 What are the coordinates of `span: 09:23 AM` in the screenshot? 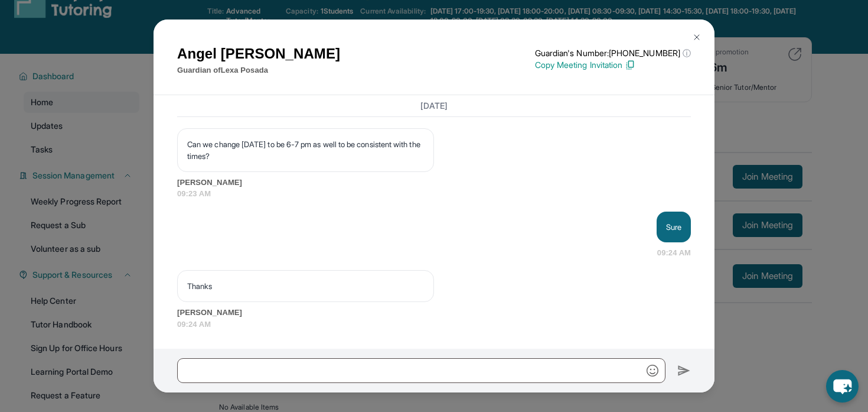 It's located at (434, 194).